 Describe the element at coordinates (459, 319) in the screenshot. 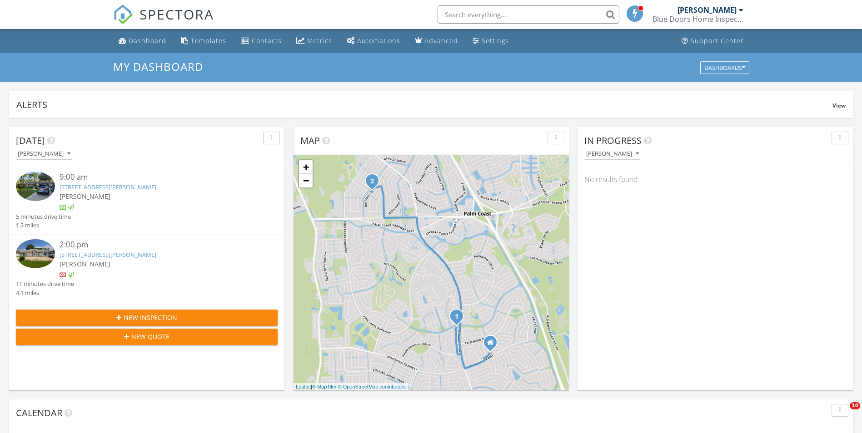

I see `div: 7 Whittle Pl, Palm Coast, FL 32164` at that location.